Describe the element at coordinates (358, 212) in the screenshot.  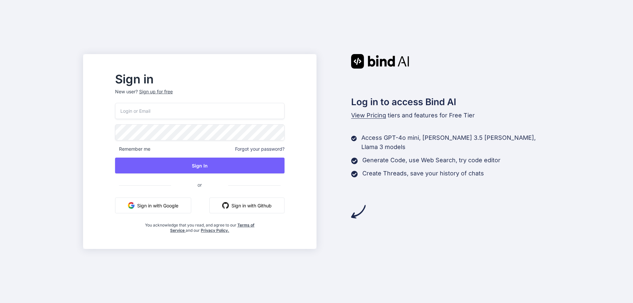
I see `img: arrow` at that location.